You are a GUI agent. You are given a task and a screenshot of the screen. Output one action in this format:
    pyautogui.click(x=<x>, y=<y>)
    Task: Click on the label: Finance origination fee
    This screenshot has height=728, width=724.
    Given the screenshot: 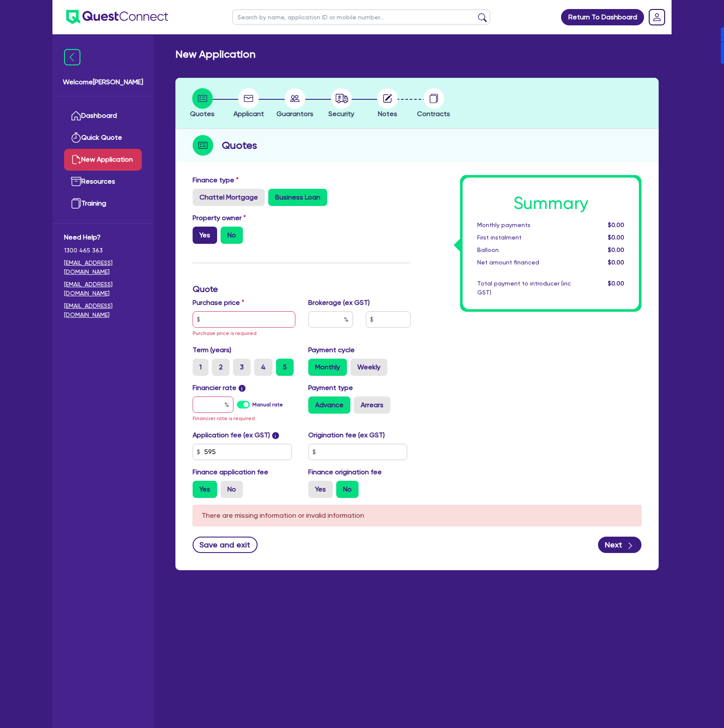 What is the action you would take?
    pyautogui.click(x=345, y=472)
    